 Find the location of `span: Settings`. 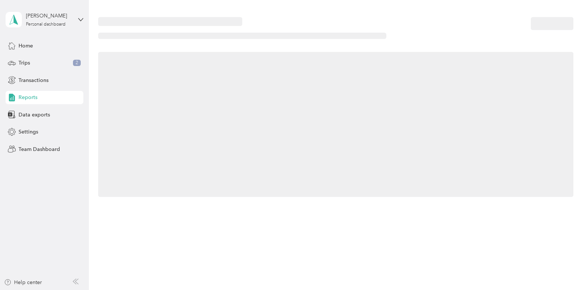

span: Settings is located at coordinates (28, 132).